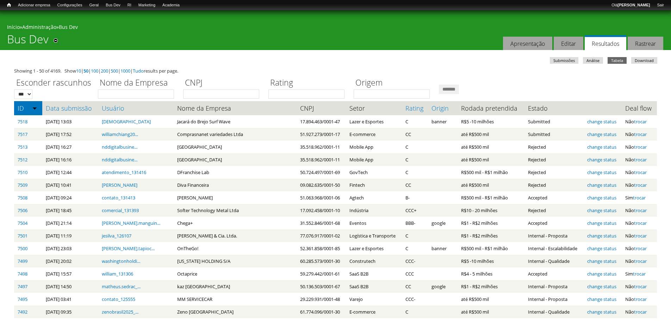 Image resolution: width=671 pixels, height=321 pixels. I want to click on a: RI, so click(129, 5).